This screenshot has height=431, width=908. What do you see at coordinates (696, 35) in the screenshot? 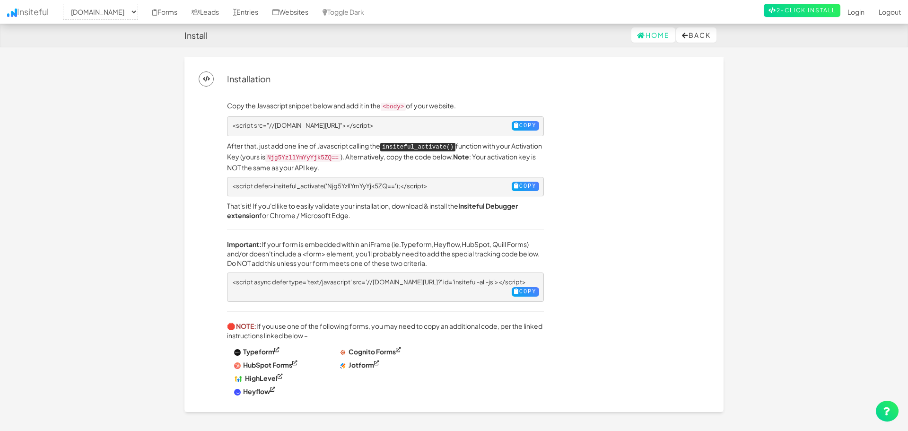
I see `button: Back` at bounding box center [696, 35].